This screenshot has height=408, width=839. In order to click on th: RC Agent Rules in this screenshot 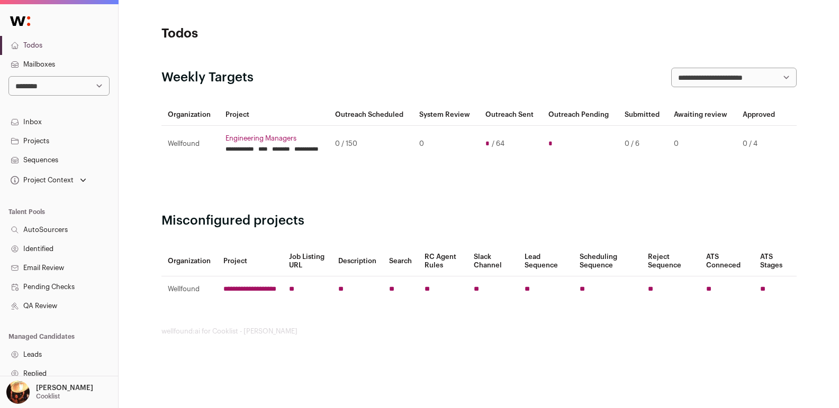, I will do `click(442, 261)`.